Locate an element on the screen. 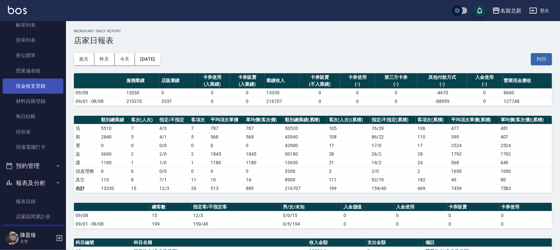 This screenshot has width=560, height=250. th: 卡券販賣 is located at coordinates (473, 207).